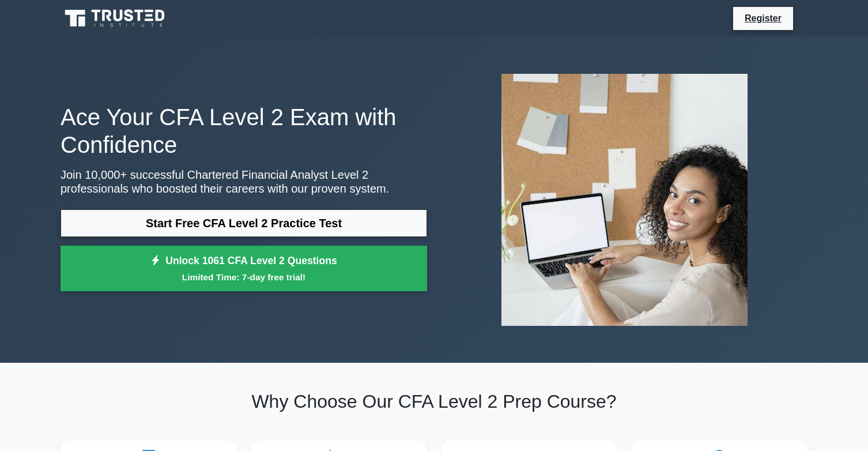 The width and height of the screenshot is (868, 451). Describe the element at coordinates (244, 223) in the screenshot. I see `a: Start Free CFA Level 2 Practice Test` at that location.